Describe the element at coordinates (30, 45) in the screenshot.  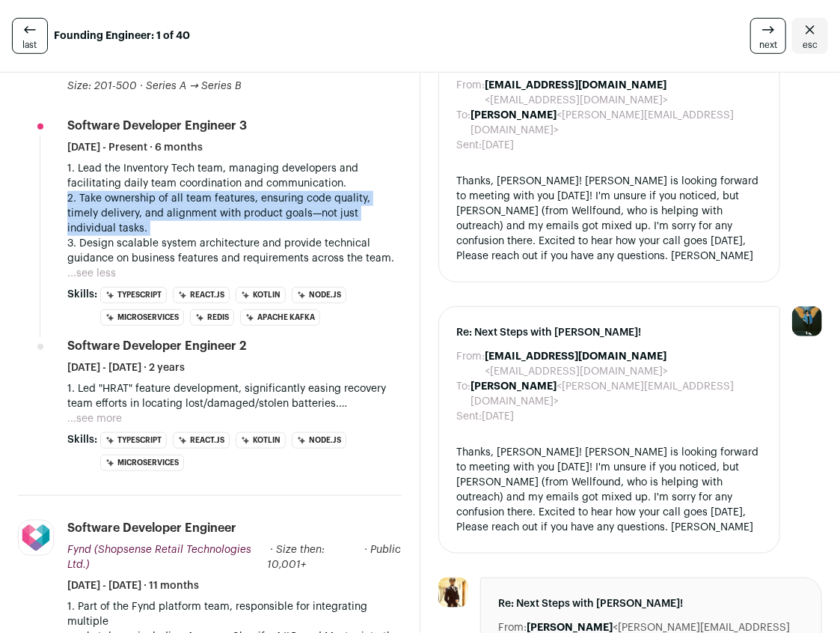
I see `span: last` at that location.